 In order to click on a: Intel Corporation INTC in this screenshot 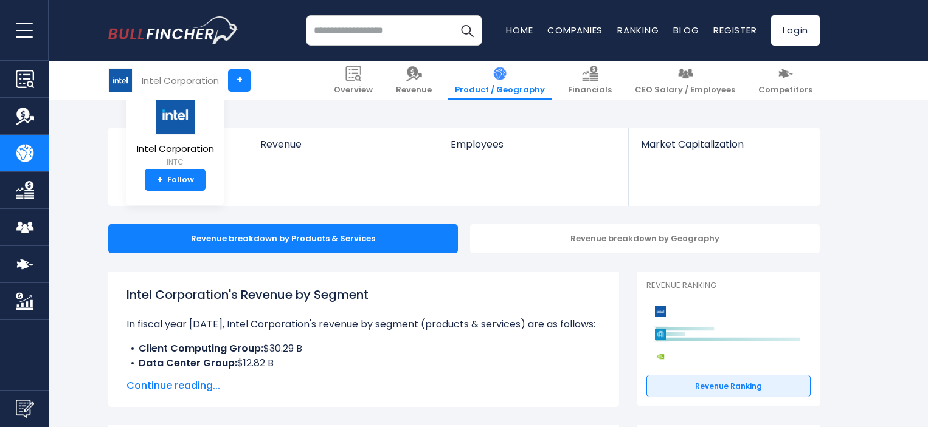, I will do `click(175, 131)`.